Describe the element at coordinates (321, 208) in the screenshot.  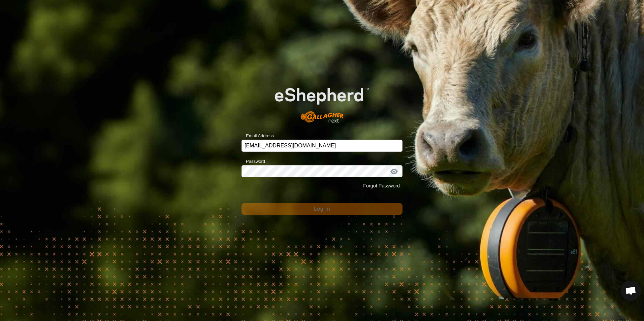
I see `span: Log In` at that location.